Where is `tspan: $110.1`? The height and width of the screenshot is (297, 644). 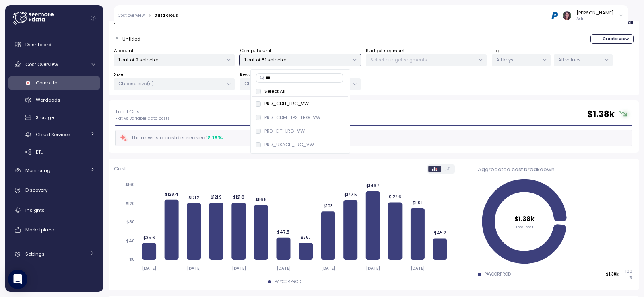
tspan: $110.1 is located at coordinates (417, 203).